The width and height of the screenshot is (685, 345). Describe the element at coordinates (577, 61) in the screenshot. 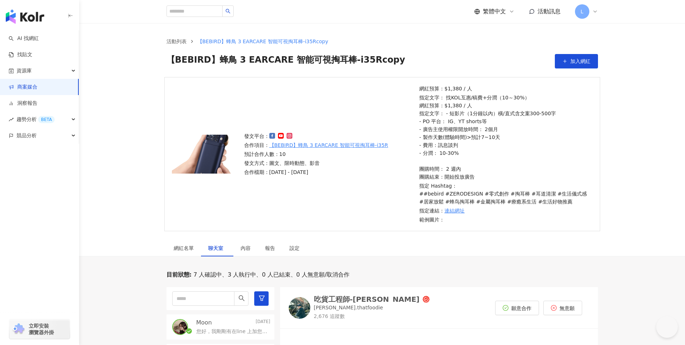

I see `button: 加入網紅` at that location.